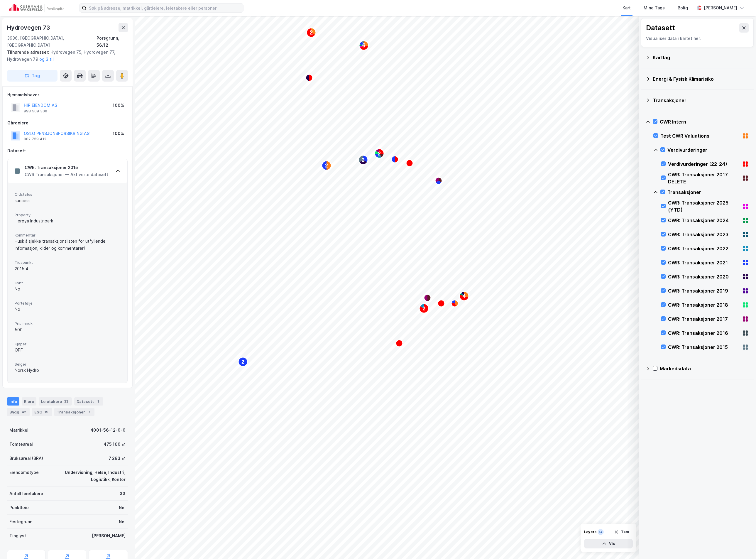 This screenshot has height=559, width=756. Describe the element at coordinates (35, 139) in the screenshot. I see `div: 982 759 412` at that location.